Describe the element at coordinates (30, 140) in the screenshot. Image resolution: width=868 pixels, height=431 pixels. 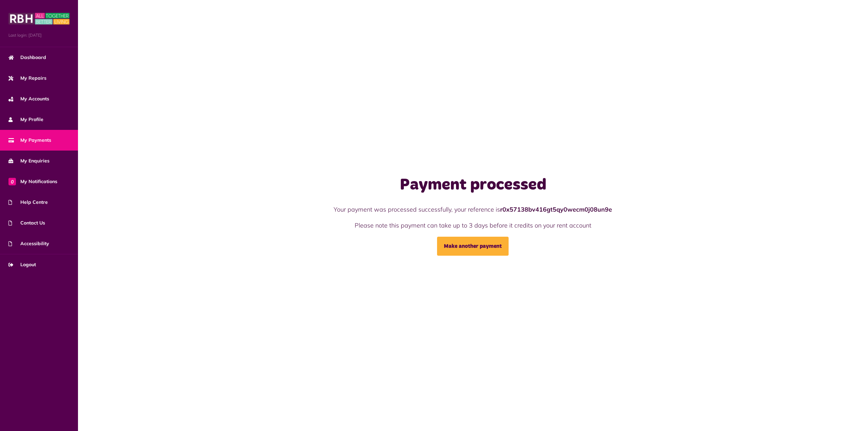
I see `span: My Payments` at that location.